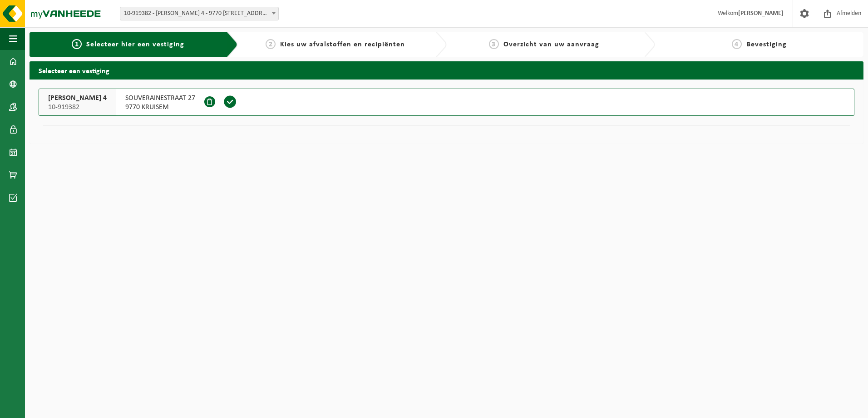 This screenshot has height=418, width=868. What do you see at coordinates (446, 70) in the screenshot?
I see `h2: Selecteer een vestiging` at bounding box center [446, 70].